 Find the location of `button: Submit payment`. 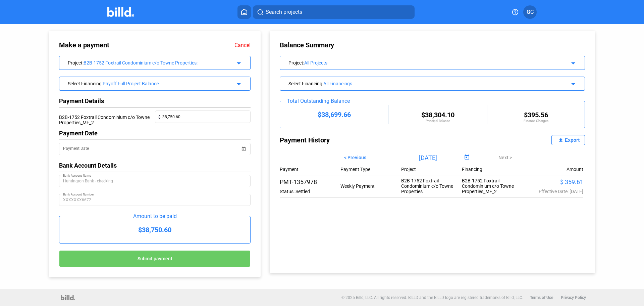

button: Submit payment is located at coordinates (155, 259).